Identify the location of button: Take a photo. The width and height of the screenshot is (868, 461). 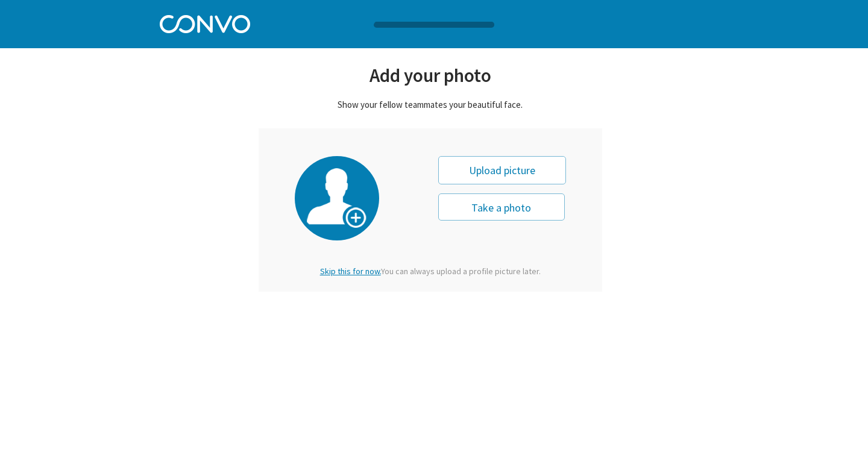
(502, 207).